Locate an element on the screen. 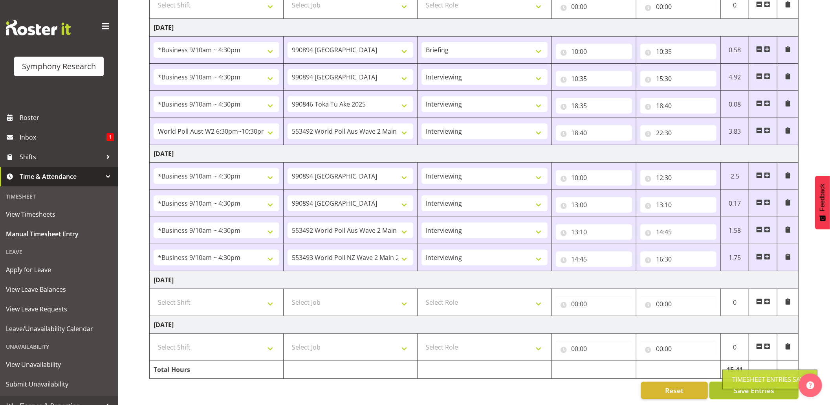  span: Roster is located at coordinates (67, 117).